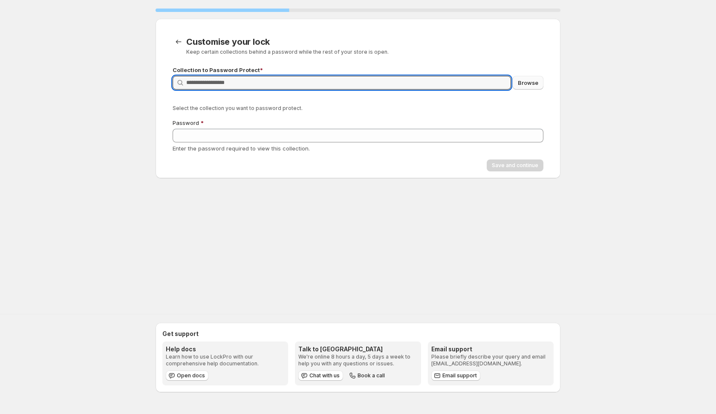 The image size is (716, 414). I want to click on span: Email support, so click(459, 375).